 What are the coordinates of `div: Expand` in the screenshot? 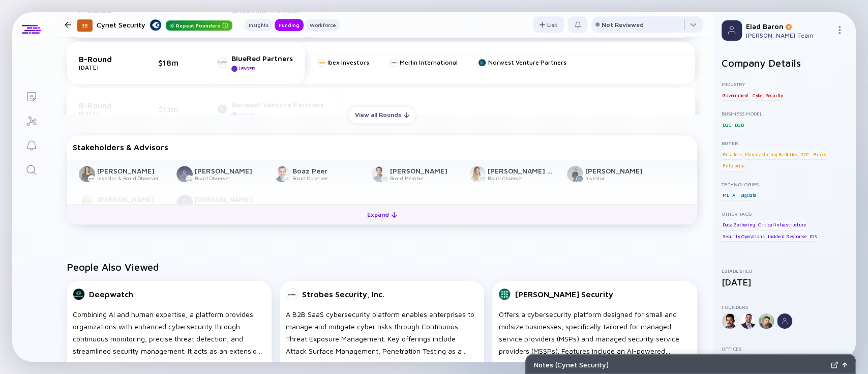 It's located at (382, 214).